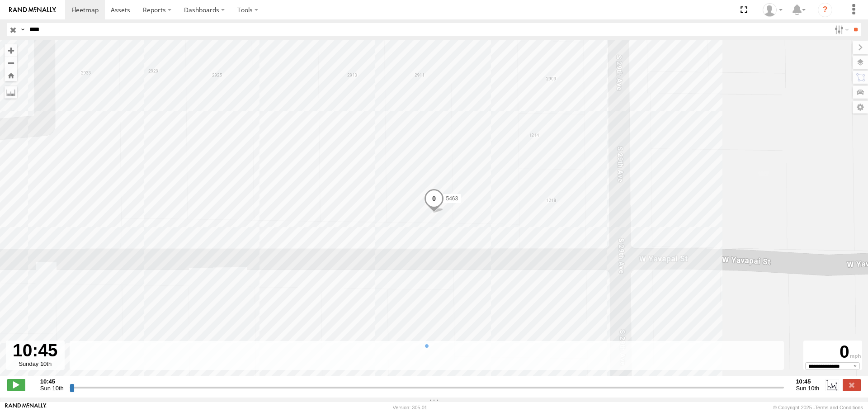  I want to click on div: Version: 305.01, so click(410, 407).